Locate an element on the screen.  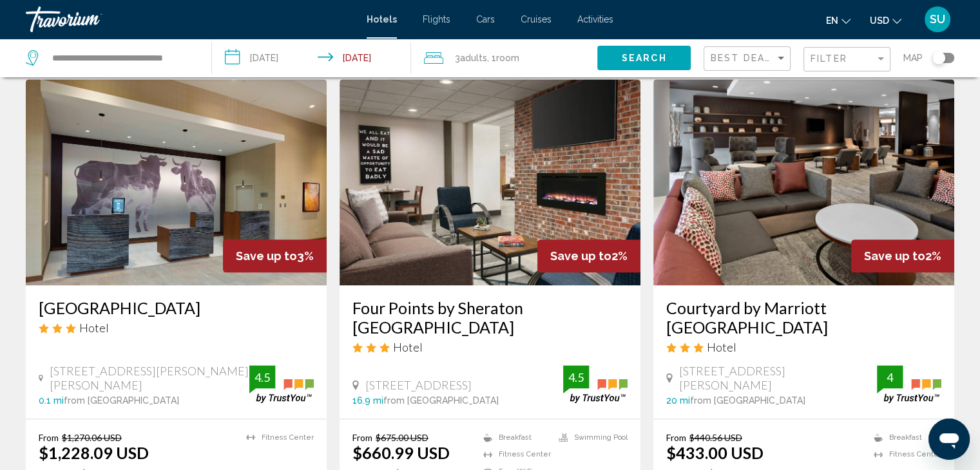
span: Cruises is located at coordinates (536, 19).